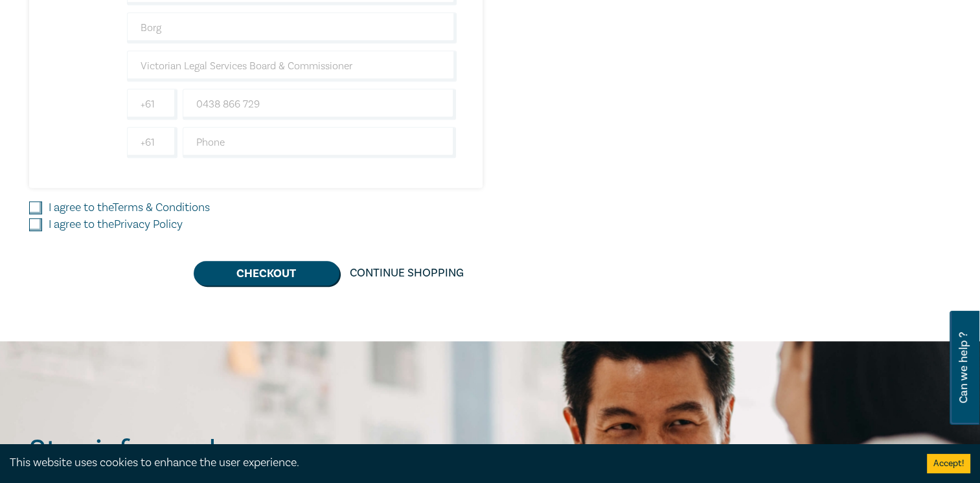 The width and height of the screenshot is (980, 483). I want to click on a: Continue Shopping, so click(407, 273).